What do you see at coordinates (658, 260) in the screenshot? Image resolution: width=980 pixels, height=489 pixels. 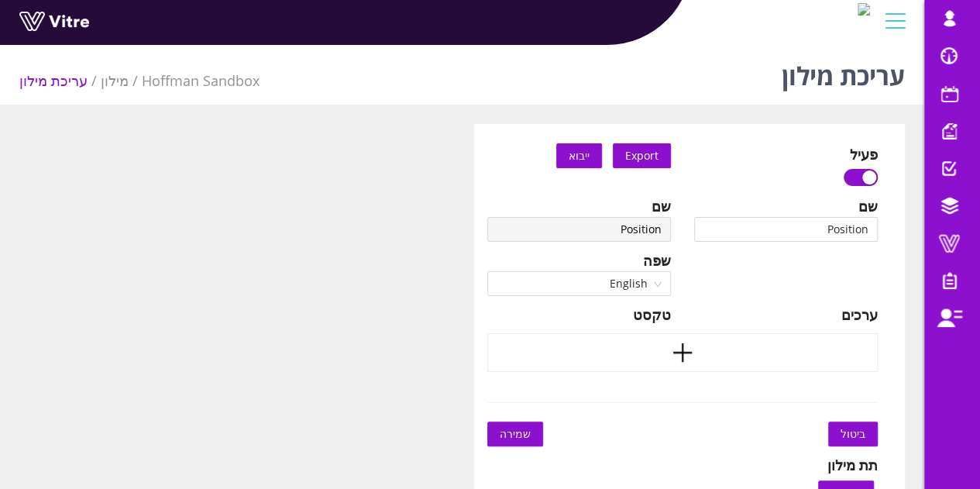 I see `div: שפה` at bounding box center [658, 260].